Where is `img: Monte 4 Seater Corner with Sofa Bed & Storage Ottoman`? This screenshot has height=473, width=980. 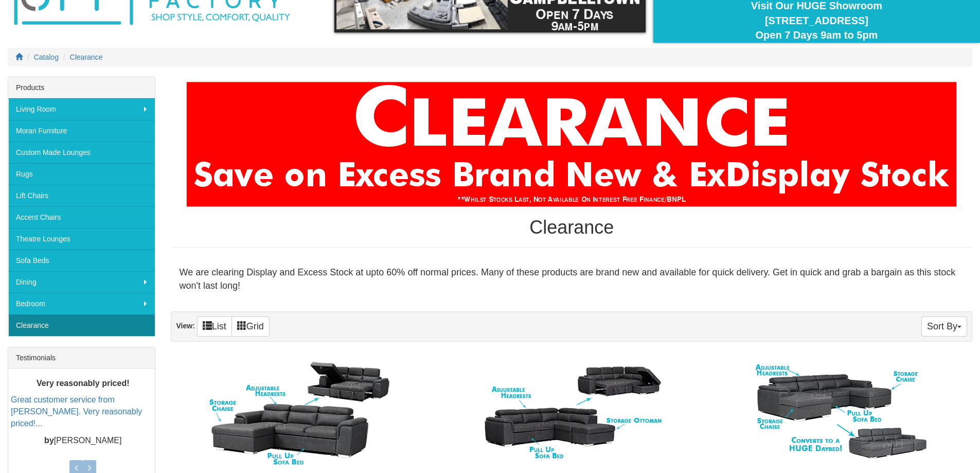 img: Monte 4 Seater Corner with Sofa Bed & Storage Ottoman is located at coordinates (571, 414).